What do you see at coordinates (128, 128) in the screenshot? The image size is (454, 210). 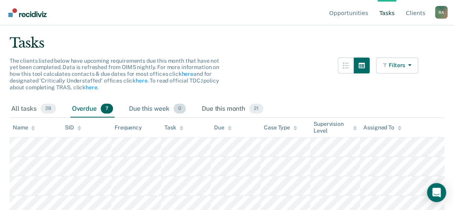 I see `div: Frequency` at bounding box center [128, 128].